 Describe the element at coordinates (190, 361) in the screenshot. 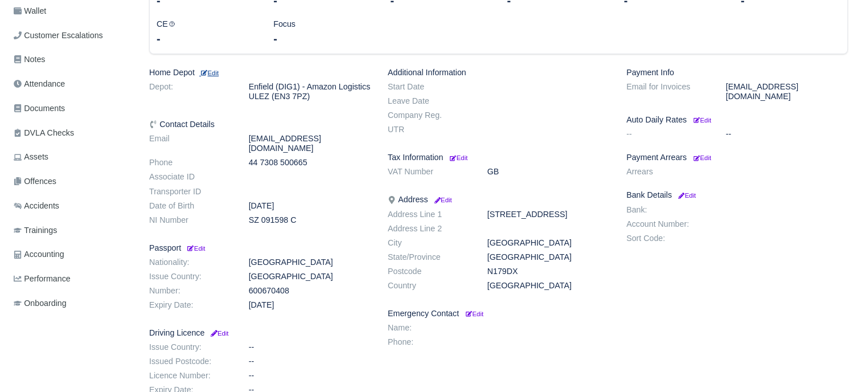

I see `dt: Issued Postcode:` at that location.